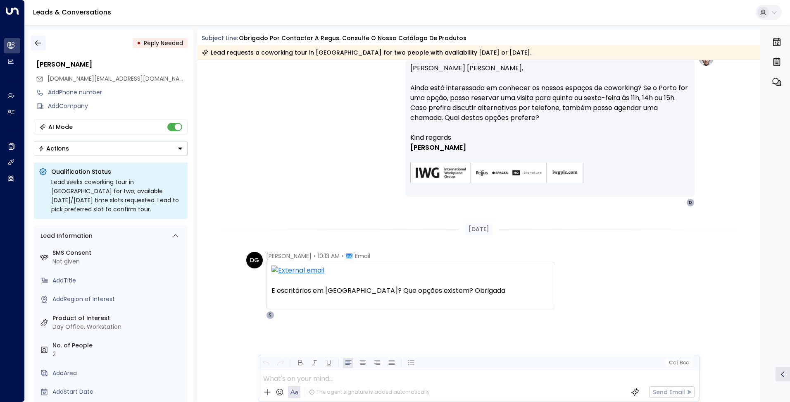 This screenshot has height=402, width=790. What do you see at coordinates (270, 315) in the screenshot?
I see `div: S` at bounding box center [270, 315].